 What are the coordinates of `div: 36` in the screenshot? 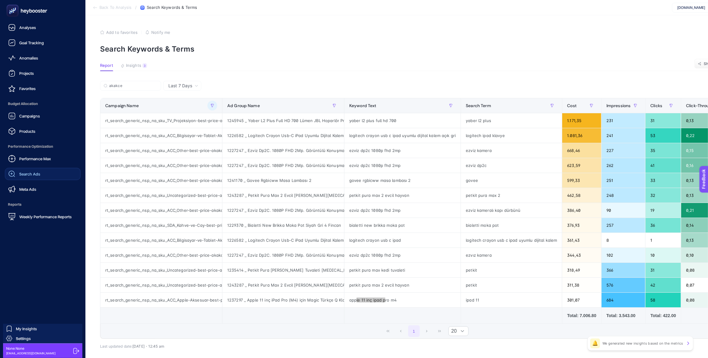 It's located at (664, 225).